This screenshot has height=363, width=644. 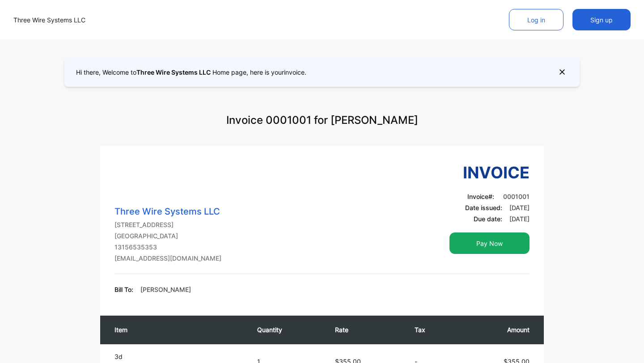 I want to click on button: Log in, so click(x=536, y=20).